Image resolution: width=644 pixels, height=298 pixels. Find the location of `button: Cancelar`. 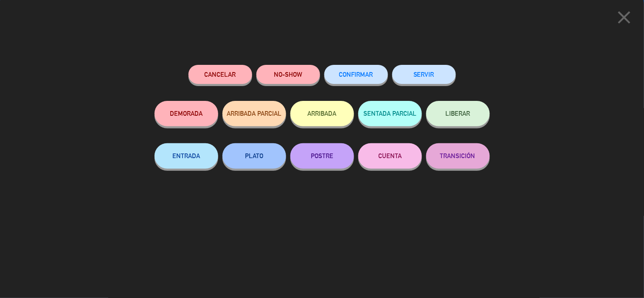

button: Cancelar is located at coordinates (220, 74).